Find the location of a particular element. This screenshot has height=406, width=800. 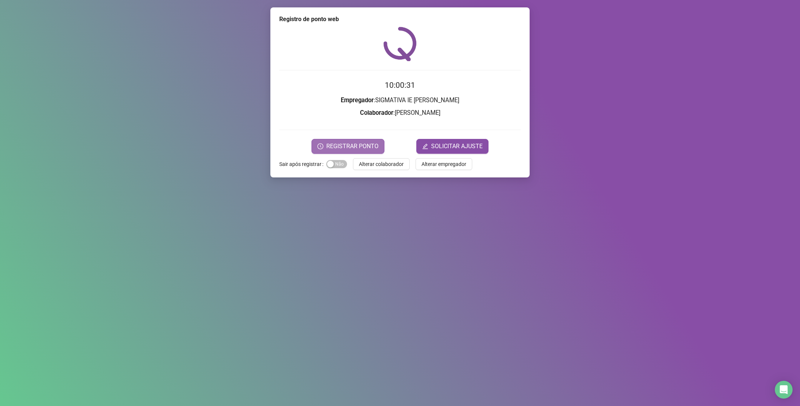

strong: Colaborador is located at coordinates (377, 113).